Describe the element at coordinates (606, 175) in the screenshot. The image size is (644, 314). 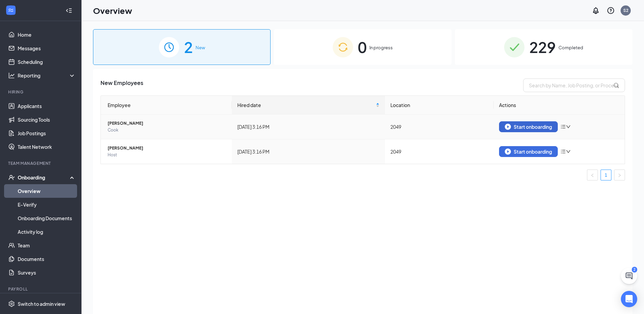
I see `a: 1` at that location.